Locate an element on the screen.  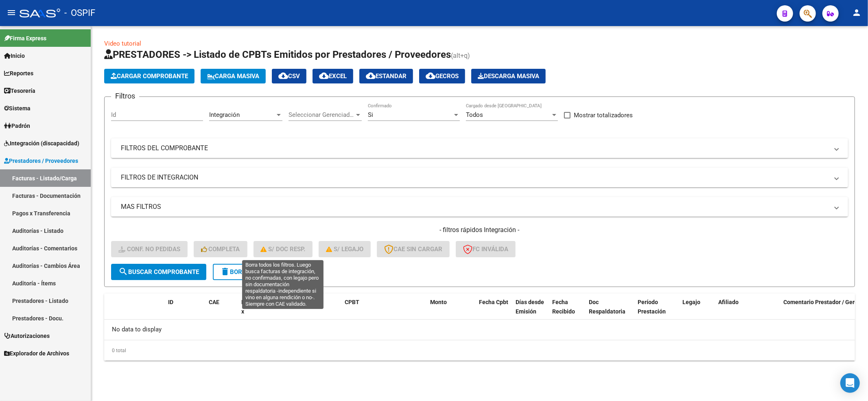
span: Legajo is located at coordinates (691, 302).